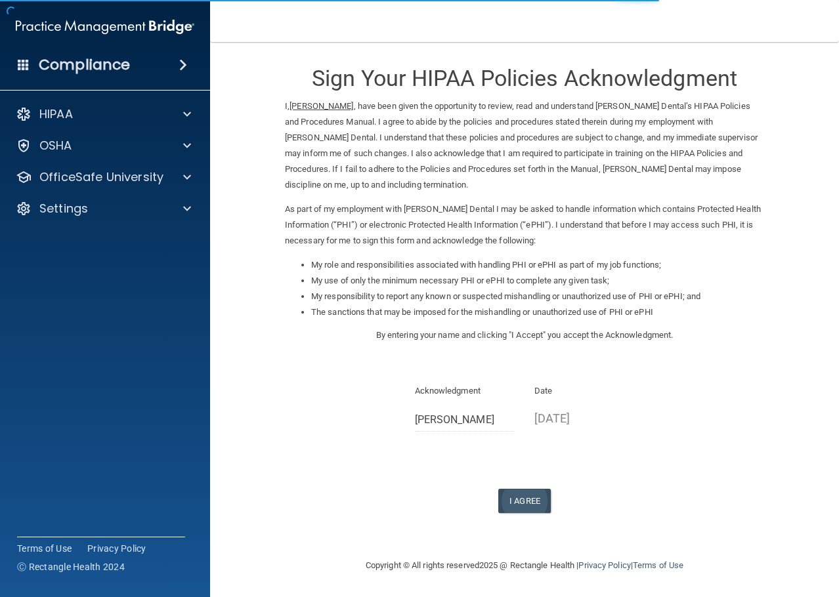 This screenshot has width=839, height=597. Describe the element at coordinates (465, 419) in the screenshot. I see `input: Full Name` at that location.